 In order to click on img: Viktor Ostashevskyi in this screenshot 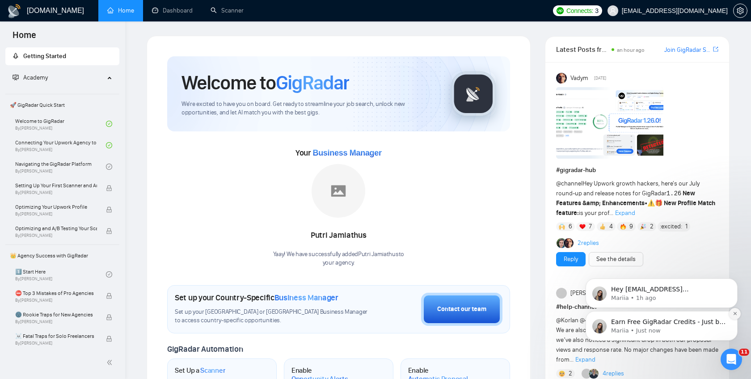, I will do `click(593, 374)`.